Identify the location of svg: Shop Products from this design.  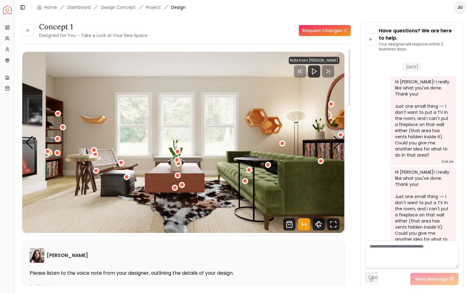
(290, 225).